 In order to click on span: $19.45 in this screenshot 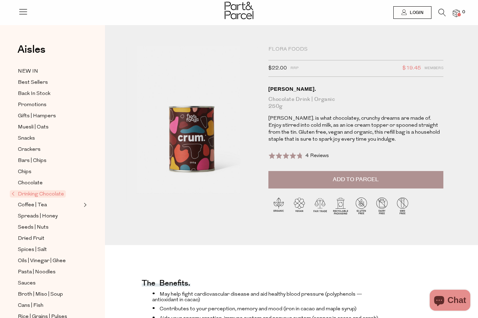, I will do `click(411, 69)`.